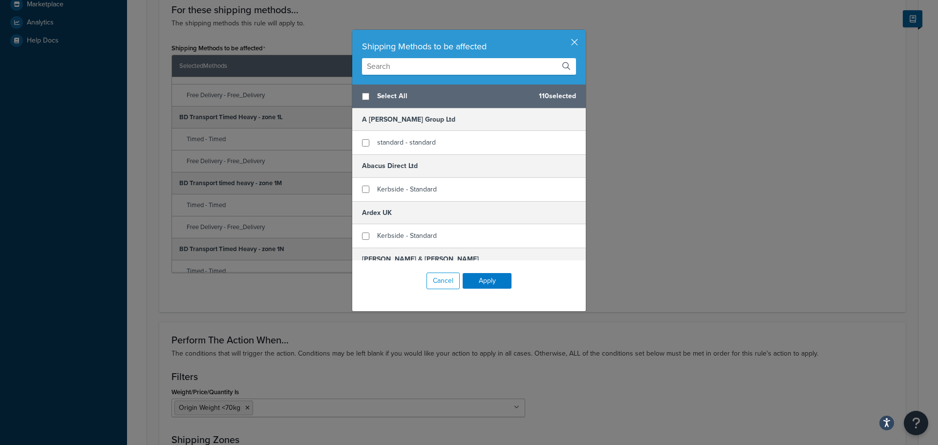 This screenshot has height=445, width=938. Describe the element at coordinates (469, 166) in the screenshot. I see `h5: Abacus Direct Ltd` at that location.